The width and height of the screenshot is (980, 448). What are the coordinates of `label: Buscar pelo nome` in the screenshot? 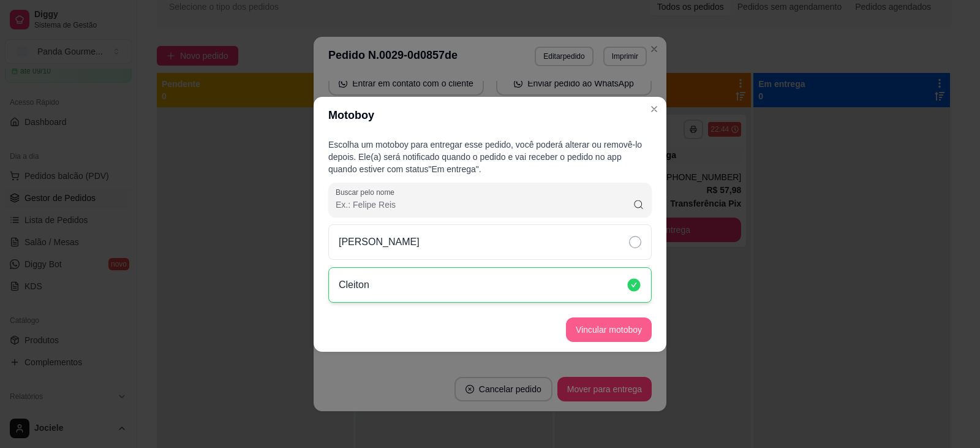 It's located at (367, 192).